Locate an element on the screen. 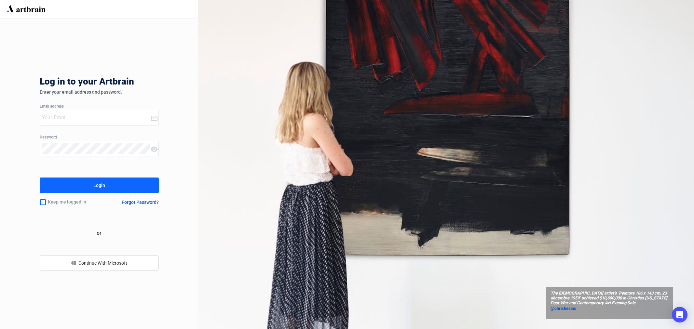 Image resolution: width=694 pixels, height=329 pixels. span: or is located at coordinates (99, 233).